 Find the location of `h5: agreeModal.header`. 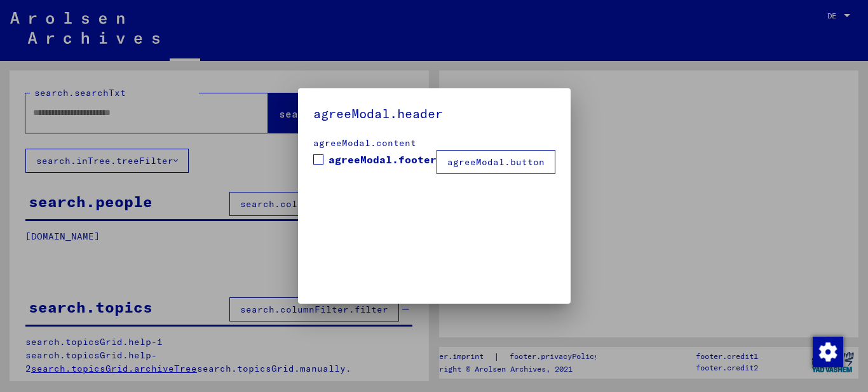

h5: agreeModal.header is located at coordinates (434, 114).